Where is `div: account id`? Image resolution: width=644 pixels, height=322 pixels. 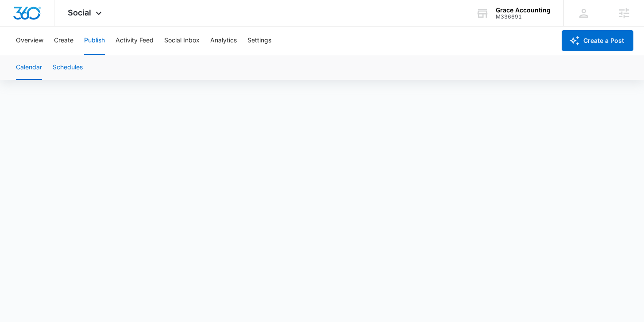
div: account id is located at coordinates (523, 17).